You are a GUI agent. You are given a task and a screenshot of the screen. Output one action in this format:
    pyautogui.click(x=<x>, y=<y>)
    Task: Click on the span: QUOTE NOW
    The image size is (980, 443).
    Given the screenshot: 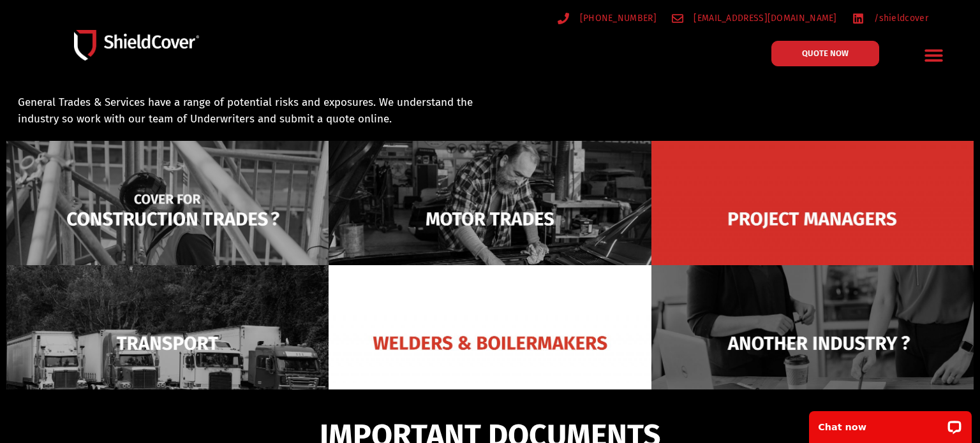 What is the action you would take?
    pyautogui.click(x=825, y=53)
    